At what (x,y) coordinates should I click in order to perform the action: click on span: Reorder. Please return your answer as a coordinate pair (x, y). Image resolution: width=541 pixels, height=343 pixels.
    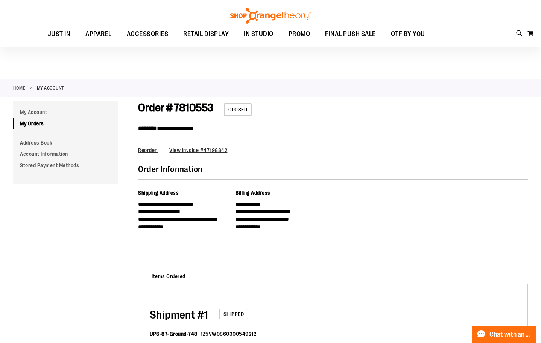
    Looking at the image, I should click on (147, 150).